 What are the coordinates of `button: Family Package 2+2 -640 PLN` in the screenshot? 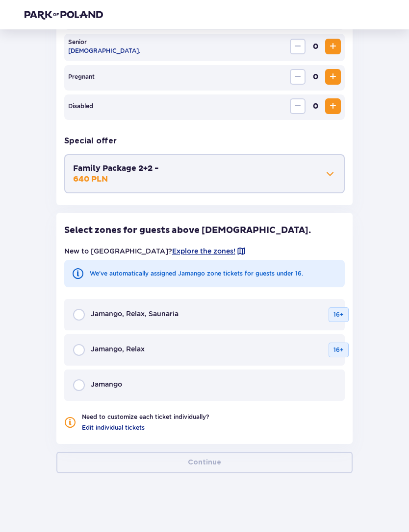 It's located at (204, 174).